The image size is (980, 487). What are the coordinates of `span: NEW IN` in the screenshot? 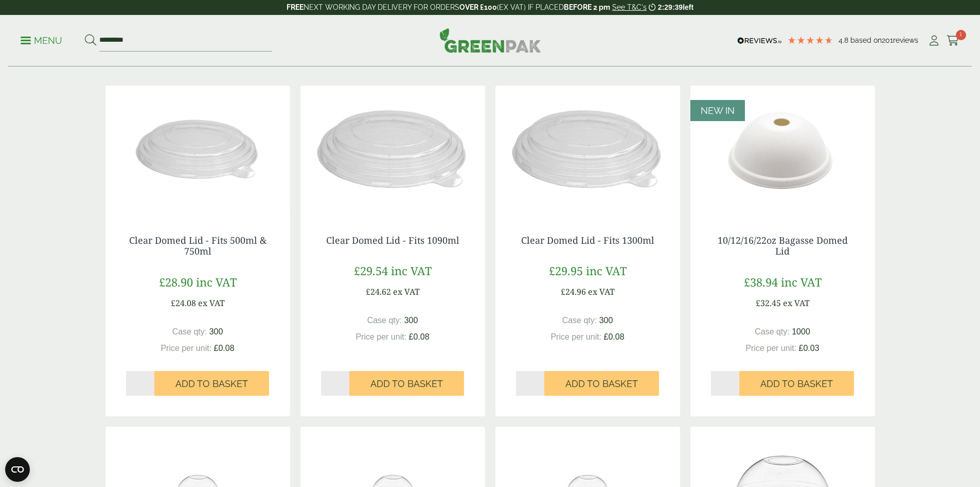 It's located at (718, 110).